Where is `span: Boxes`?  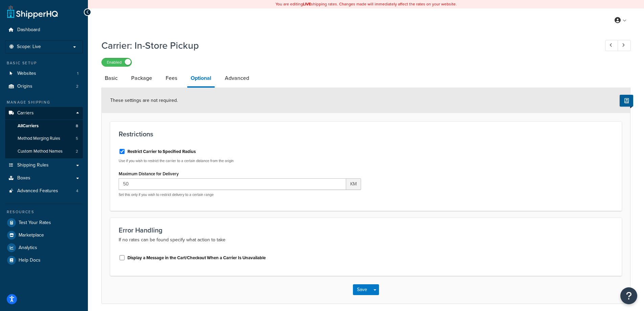 span: Boxes is located at coordinates (23, 178).